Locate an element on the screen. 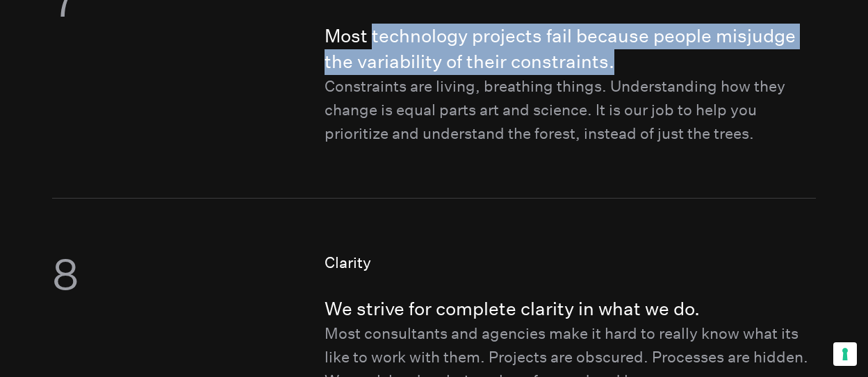 This screenshot has width=868, height=377. h4: Most technology projects fail because people misjudge the variability of their constraints. is located at coordinates (570, 50).